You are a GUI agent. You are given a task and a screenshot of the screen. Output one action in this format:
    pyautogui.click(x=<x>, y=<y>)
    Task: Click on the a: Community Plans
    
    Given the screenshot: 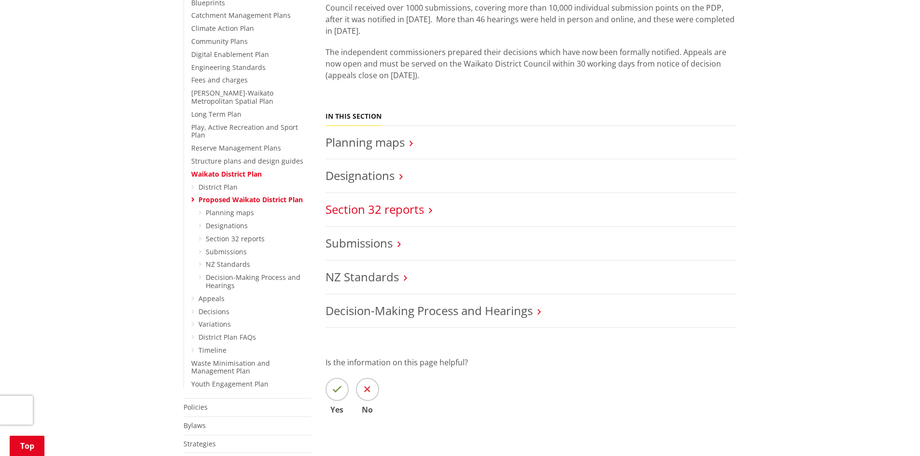 What is the action you would take?
    pyautogui.click(x=219, y=41)
    